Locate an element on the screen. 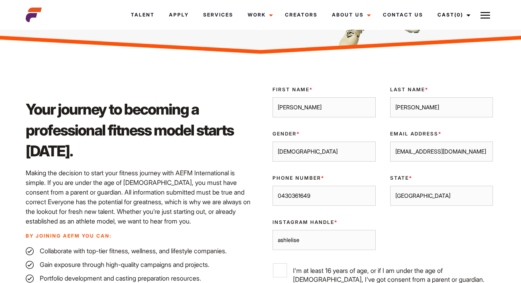  a: Apply is located at coordinates (179, 15).